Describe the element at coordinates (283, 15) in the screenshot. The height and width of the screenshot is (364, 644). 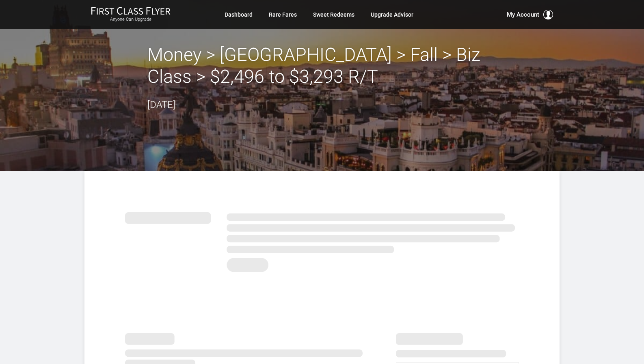
I see `a: Rare Fares` at that location.